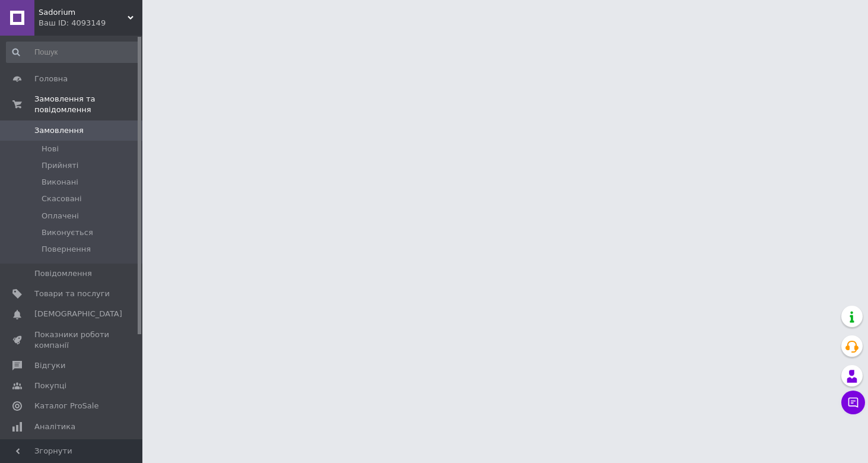  Describe the element at coordinates (72, 293) in the screenshot. I see `span: Товари та послуги` at that location.